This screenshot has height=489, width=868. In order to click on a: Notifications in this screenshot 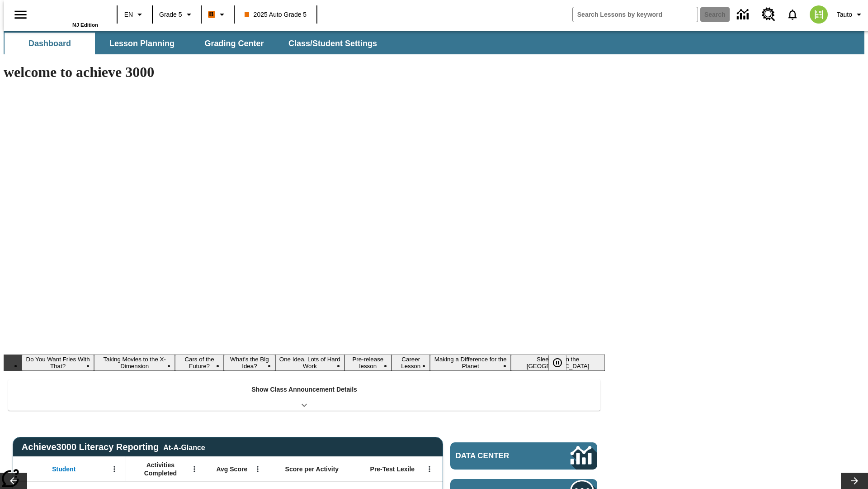, I will do `click(793, 15)`.